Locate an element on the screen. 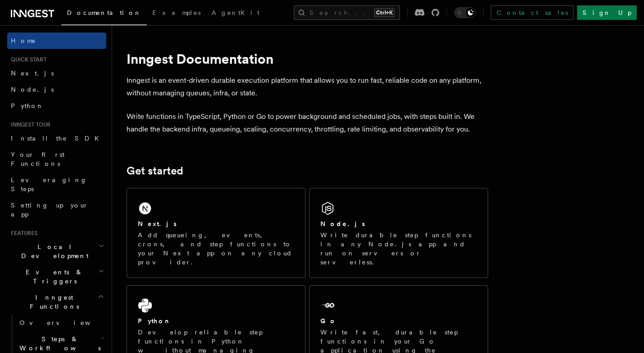 Image resolution: width=644 pixels, height=353 pixels. span: Documentation is located at coordinates (104, 13).